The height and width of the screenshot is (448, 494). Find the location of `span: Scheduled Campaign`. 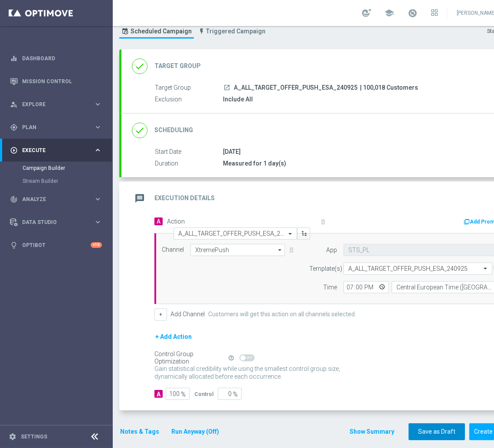

span: Scheduled Campaign is located at coordinates (161, 31).